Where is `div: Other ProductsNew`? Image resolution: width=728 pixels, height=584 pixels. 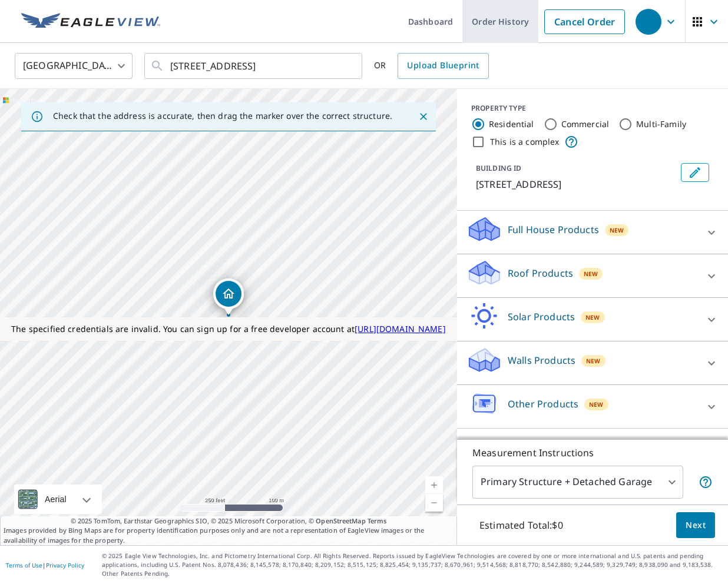 div: Other ProductsNew is located at coordinates (593, 406).